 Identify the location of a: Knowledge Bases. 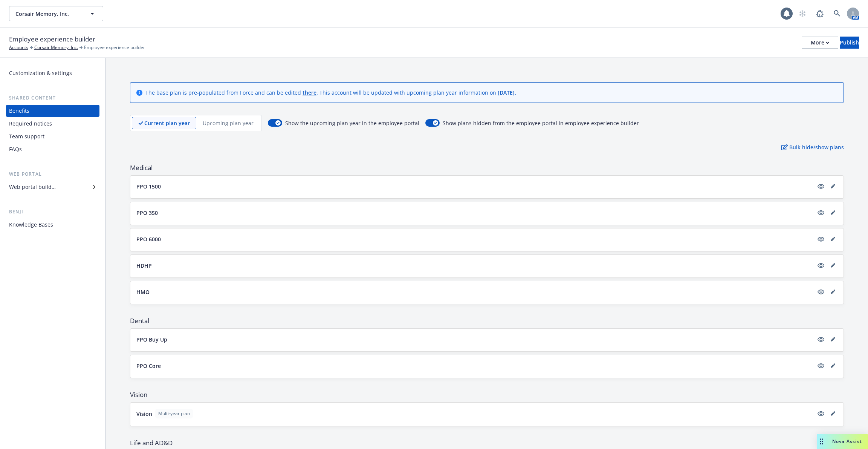
(53, 224).